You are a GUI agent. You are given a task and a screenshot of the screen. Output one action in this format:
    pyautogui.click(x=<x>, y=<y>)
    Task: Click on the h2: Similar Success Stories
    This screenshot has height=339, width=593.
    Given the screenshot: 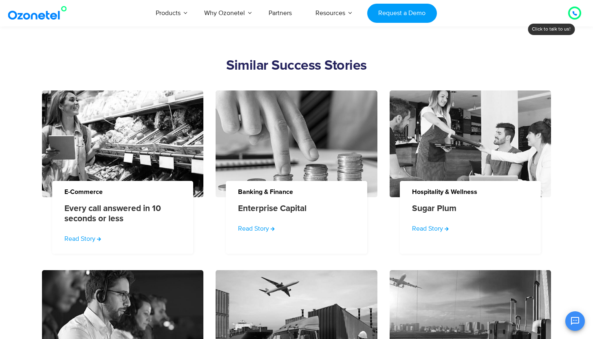 What is the action you would take?
    pyautogui.click(x=297, y=66)
    